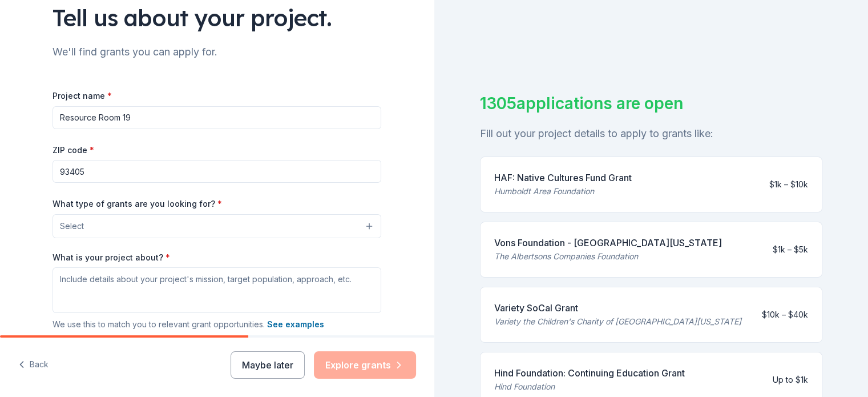  What do you see at coordinates (617, 308) in the screenshot?
I see `div: Variety SoCal Grant` at bounding box center [617, 308].